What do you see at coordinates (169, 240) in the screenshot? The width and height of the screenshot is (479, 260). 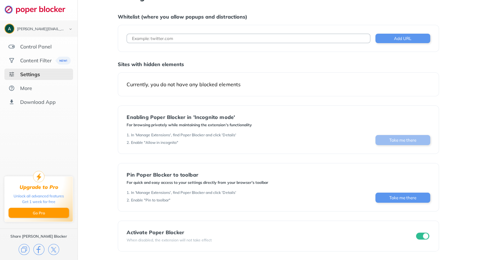 I see `div: When disabled, the extension will not take effect` at bounding box center [169, 240].